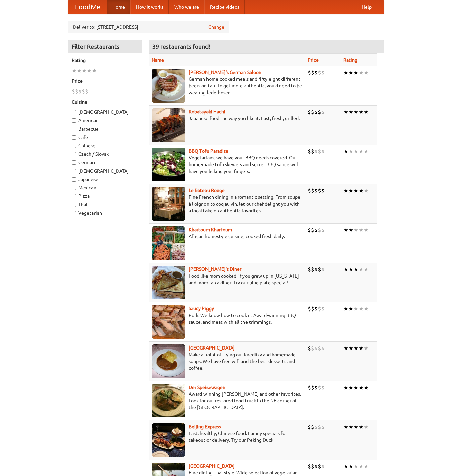 This screenshot has height=476, width=452. What do you see at coordinates (158, 60) in the screenshot?
I see `a: Name` at bounding box center [158, 60].